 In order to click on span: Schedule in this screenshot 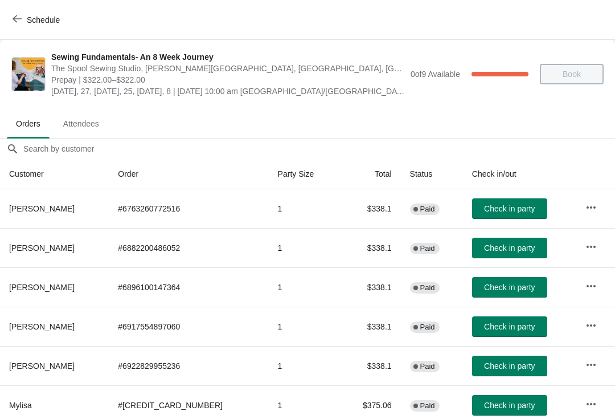, I will do `click(43, 20)`.